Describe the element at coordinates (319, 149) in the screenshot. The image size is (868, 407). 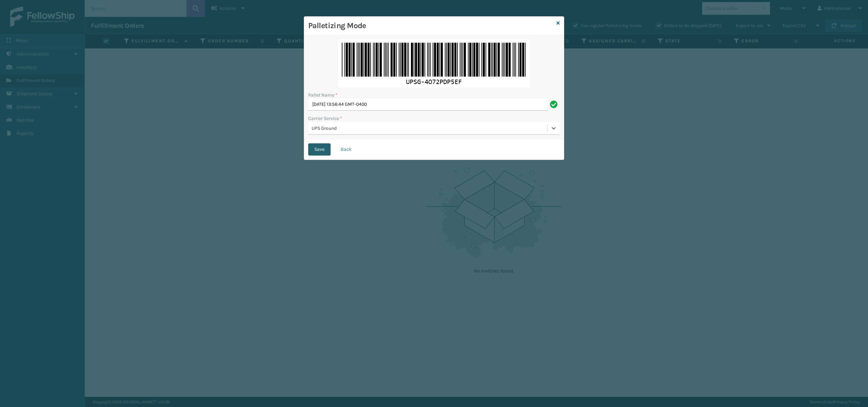
I see `button: Save` at that location.